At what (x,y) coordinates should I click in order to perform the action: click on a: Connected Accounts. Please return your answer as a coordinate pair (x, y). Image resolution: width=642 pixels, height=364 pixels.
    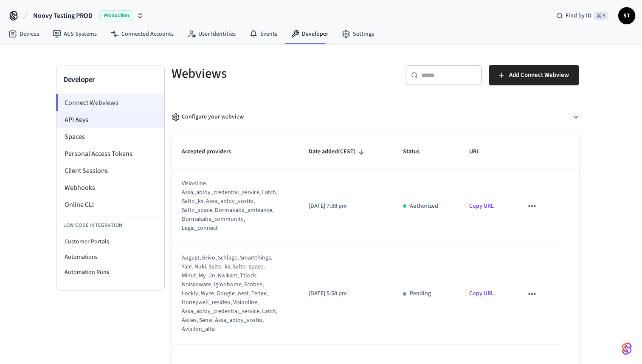
    Looking at the image, I should click on (142, 34).